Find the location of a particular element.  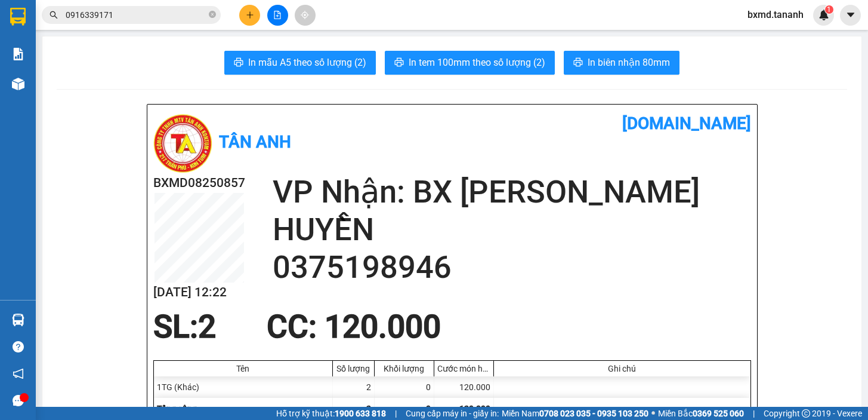

div: 120.000 is located at coordinates (464, 387).